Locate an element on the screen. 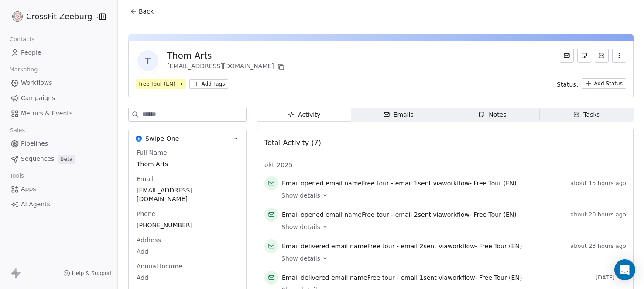 The image size is (644, 289). a: Workflows is located at coordinates (58, 82).